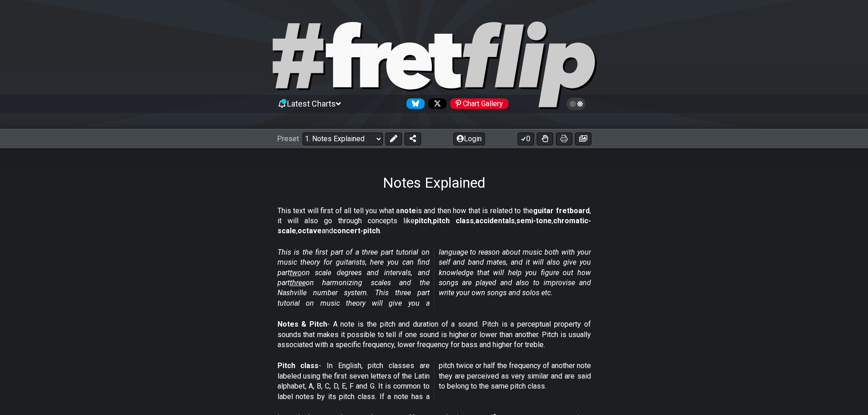 The width and height of the screenshot is (868, 415). Describe the element at coordinates (526, 139) in the screenshot. I see `button: 0` at that location.